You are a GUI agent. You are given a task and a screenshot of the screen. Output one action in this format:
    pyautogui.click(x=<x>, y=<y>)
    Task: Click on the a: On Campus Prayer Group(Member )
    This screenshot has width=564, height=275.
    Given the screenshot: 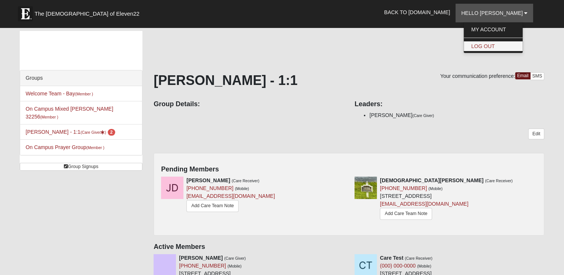 What is the action you would take?
    pyautogui.click(x=65, y=147)
    